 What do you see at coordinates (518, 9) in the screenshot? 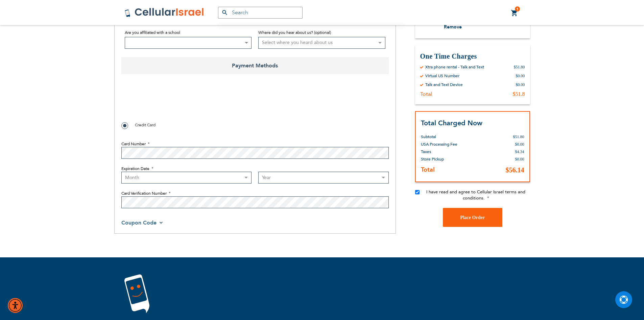
I see `span: 1` at bounding box center [518, 9].